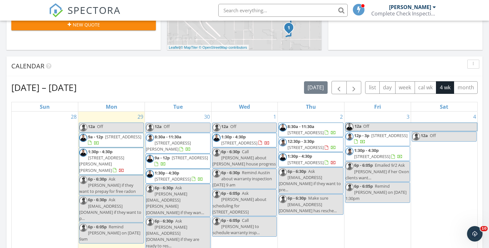 The image size is (489, 248). Describe the element at coordinates (162, 158) in the screenshot. I see `span: 9a - 12p` at that location.